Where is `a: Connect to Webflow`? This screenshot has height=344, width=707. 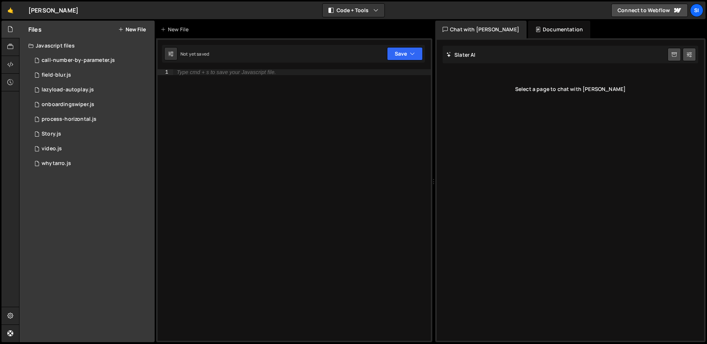 a: Connect to Webflow is located at coordinates (649, 10).